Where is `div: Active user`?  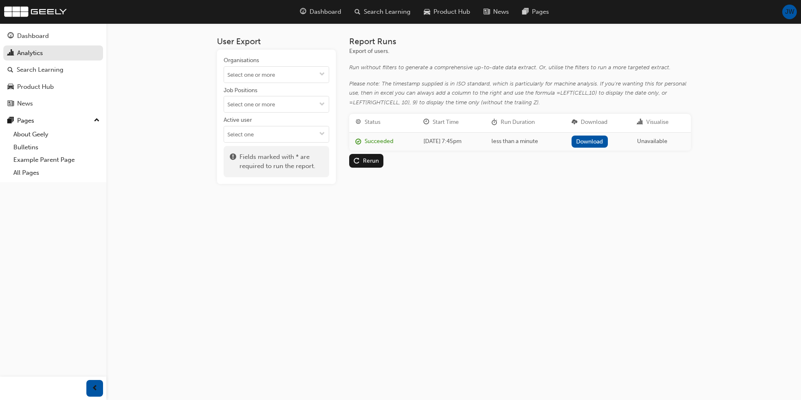 div: Active user is located at coordinates (238, 120).